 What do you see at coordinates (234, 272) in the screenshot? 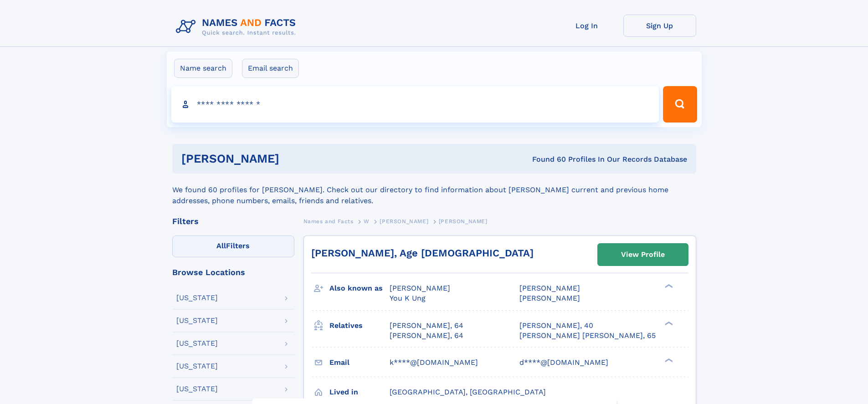
I see `div: Browse Locations` at bounding box center [234, 272].